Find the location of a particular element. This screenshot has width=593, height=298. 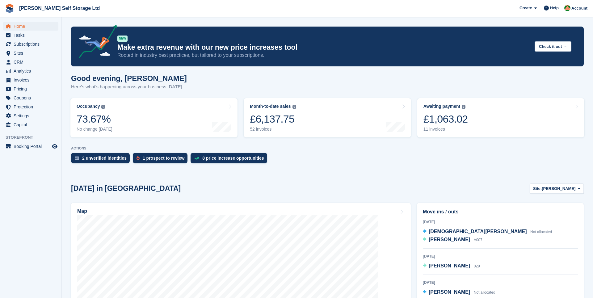

p: Make extra revenue with our new price increases tool is located at coordinates (323, 47).